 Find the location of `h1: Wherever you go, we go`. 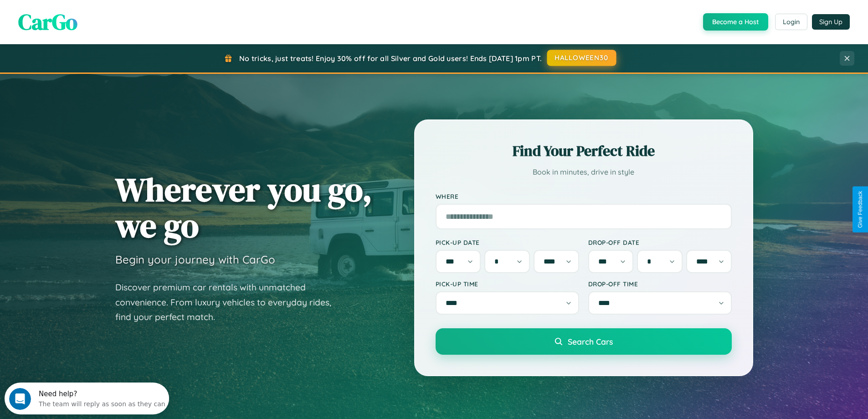

h1: Wherever you go, we go is located at coordinates (244, 207).